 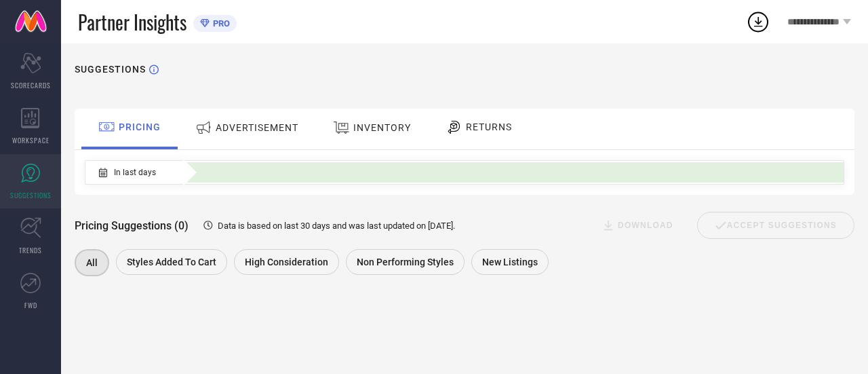 I want to click on span: New Listings, so click(x=510, y=262).